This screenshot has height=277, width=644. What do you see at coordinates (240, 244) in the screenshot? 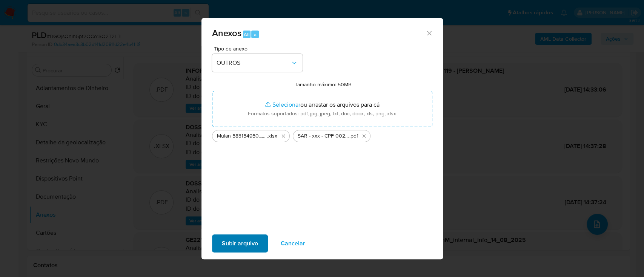
I see `button: Subir arquivo` at bounding box center [240, 244].